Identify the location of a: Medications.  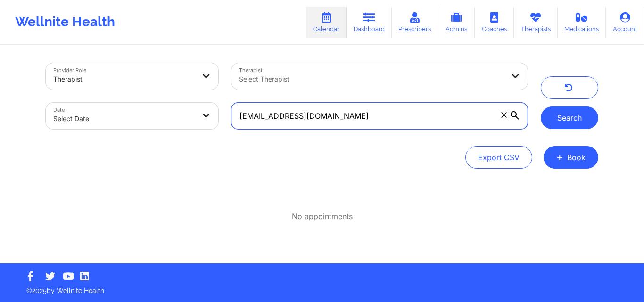
(582, 22).